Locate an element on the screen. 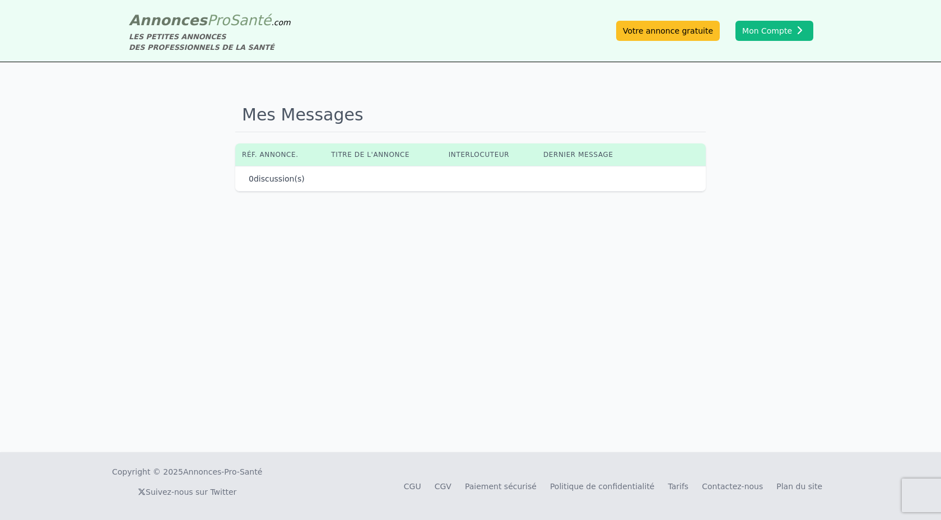  a: CGU is located at coordinates (412, 486).